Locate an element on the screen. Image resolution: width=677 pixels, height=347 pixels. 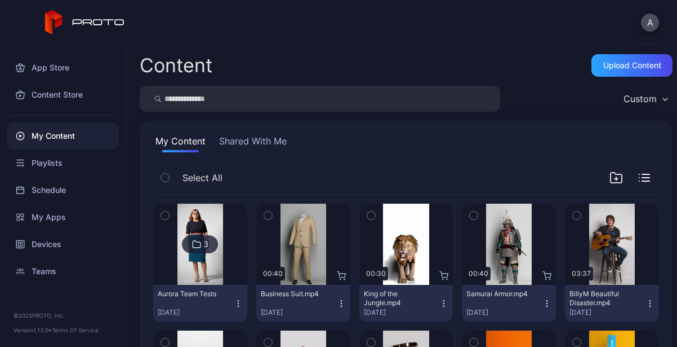
a: Terms Of Service is located at coordinates (75, 330).